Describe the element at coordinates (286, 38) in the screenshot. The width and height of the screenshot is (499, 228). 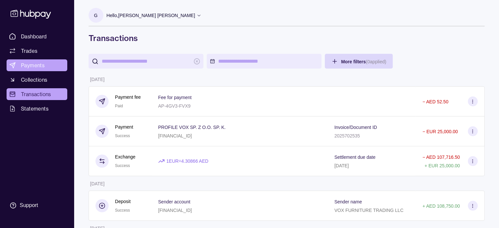
I see `h1: Transactions` at that location.